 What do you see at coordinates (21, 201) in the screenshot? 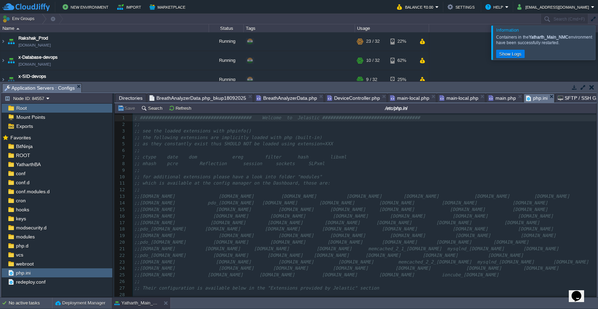
I see `span: cron` at bounding box center [21, 201].